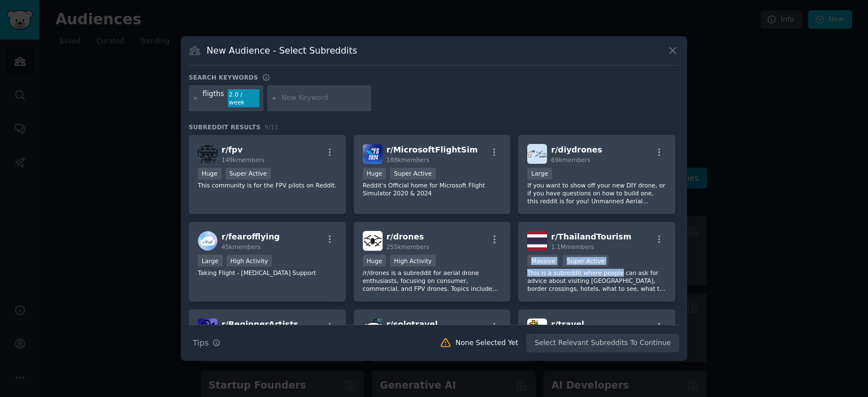 The width and height of the screenshot is (868, 397). What do you see at coordinates (408, 247) in the screenshot?
I see `span: 255k members` at bounding box center [408, 247].